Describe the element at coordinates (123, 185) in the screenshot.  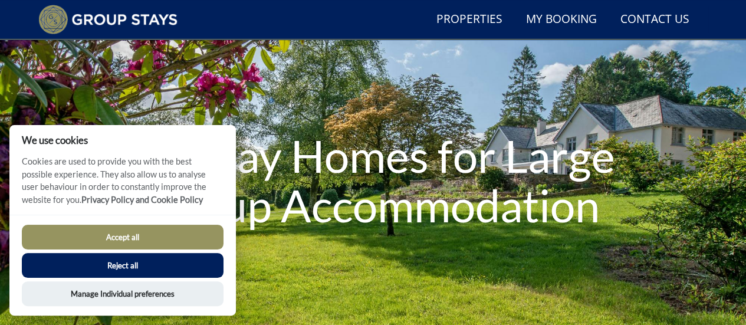
I see `p: Cookies are used to provide you with the best possible experience. They also allow us to analyse ...` at that location.